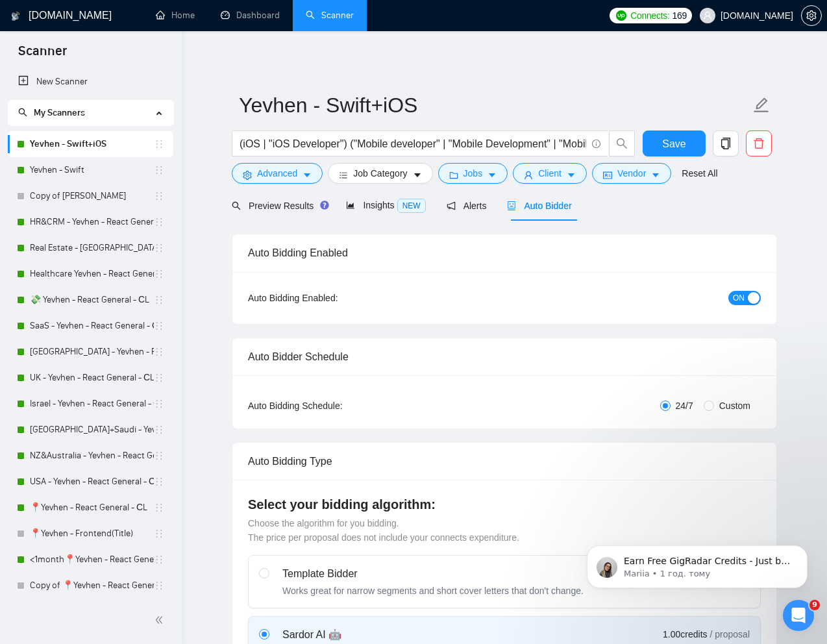 This screenshot has height=644, width=827. What do you see at coordinates (730, 634) in the screenshot?
I see `span: / proposal` at bounding box center [730, 634].